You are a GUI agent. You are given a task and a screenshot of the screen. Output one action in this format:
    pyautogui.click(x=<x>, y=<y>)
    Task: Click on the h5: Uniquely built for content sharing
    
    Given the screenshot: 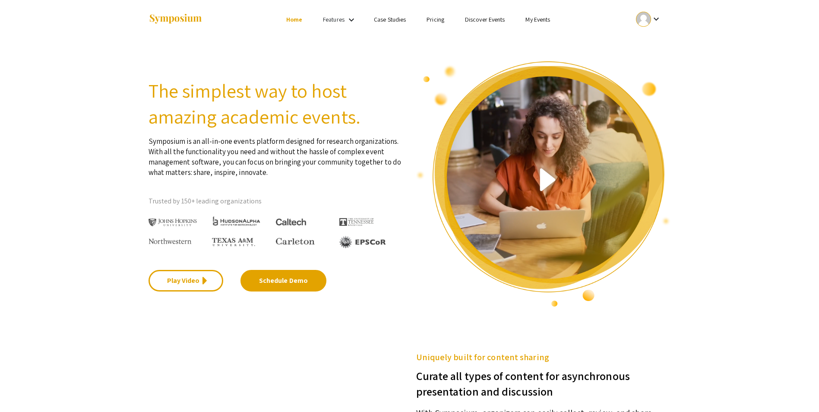 What is the action you would take?
    pyautogui.click(x=544, y=357)
    